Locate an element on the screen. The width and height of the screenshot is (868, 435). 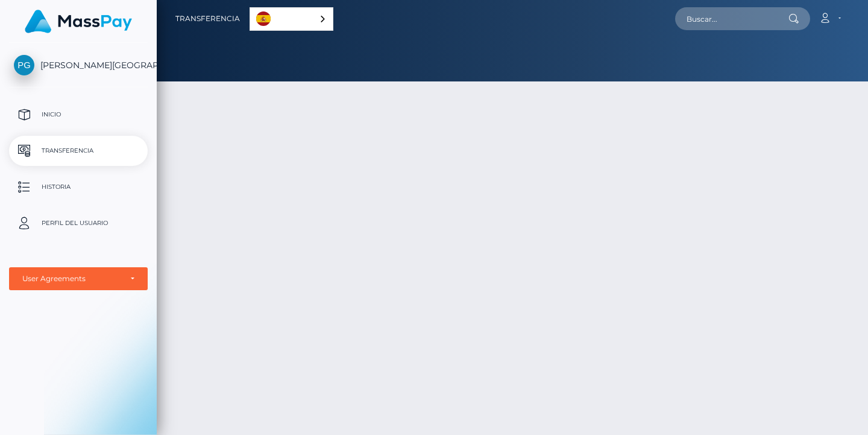
img: MassPay is located at coordinates (78, 21).